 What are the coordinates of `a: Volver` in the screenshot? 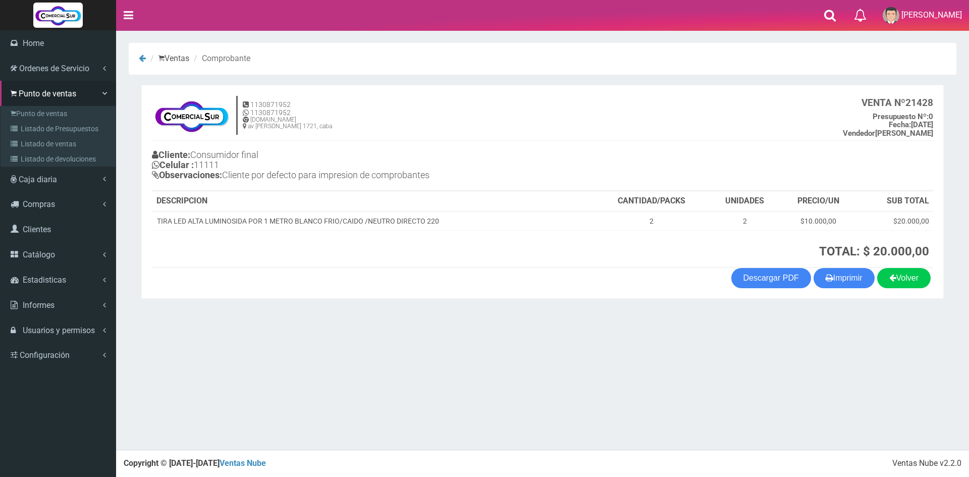 It's located at (904, 278).